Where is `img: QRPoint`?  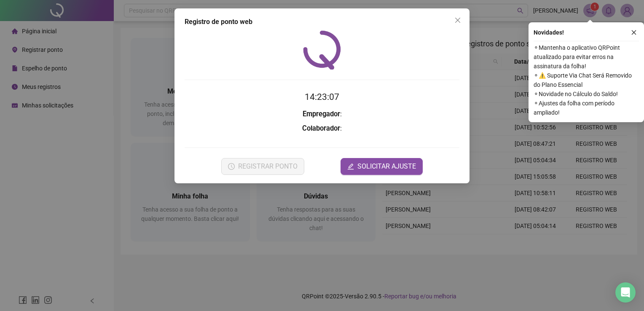 img: QRPoint is located at coordinates (322, 50).